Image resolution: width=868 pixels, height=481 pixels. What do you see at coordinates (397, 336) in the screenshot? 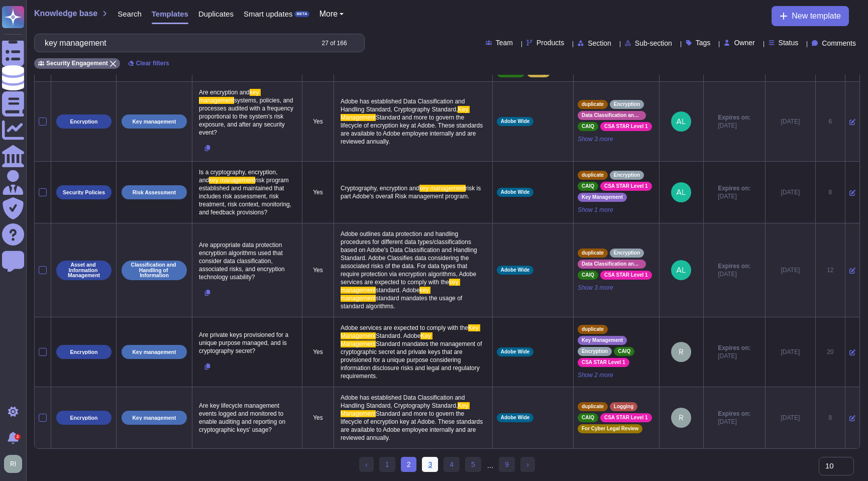
I see `span: Standard. Adobe` at bounding box center [397, 336].